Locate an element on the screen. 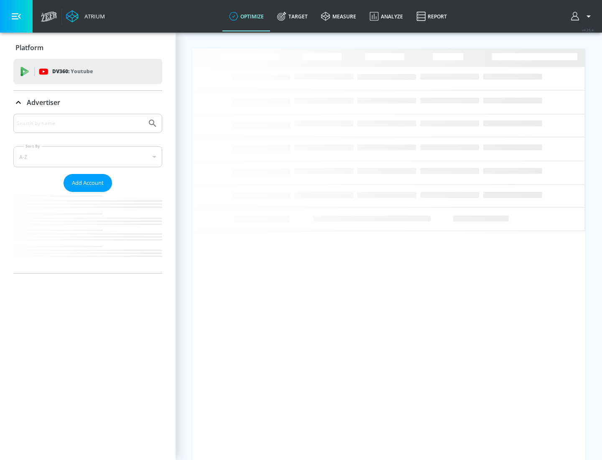 Image resolution: width=602 pixels, height=460 pixels. a: Atrium is located at coordinates (85, 16).